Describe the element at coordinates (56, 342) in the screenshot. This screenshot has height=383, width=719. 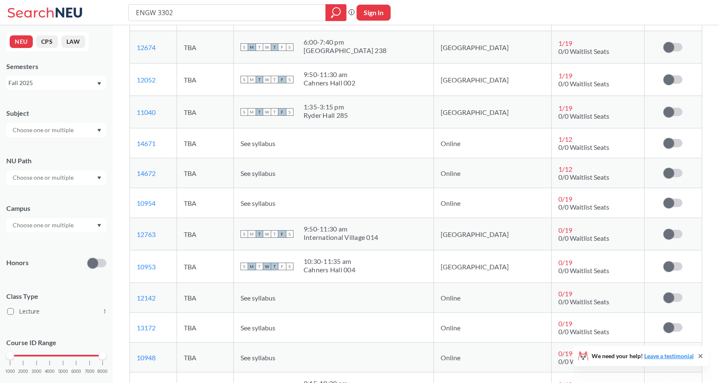
I see `p: Course ID Range` at that location.